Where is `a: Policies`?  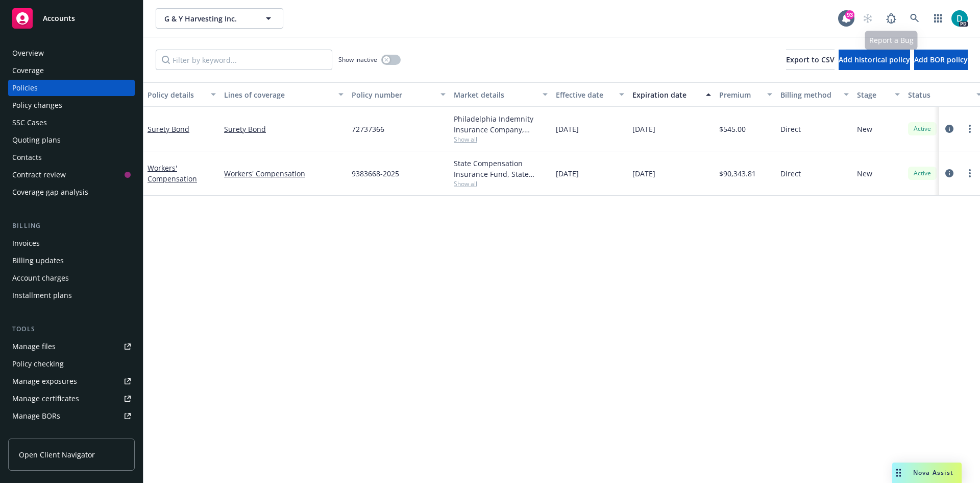
a: Policies is located at coordinates (72, 87).